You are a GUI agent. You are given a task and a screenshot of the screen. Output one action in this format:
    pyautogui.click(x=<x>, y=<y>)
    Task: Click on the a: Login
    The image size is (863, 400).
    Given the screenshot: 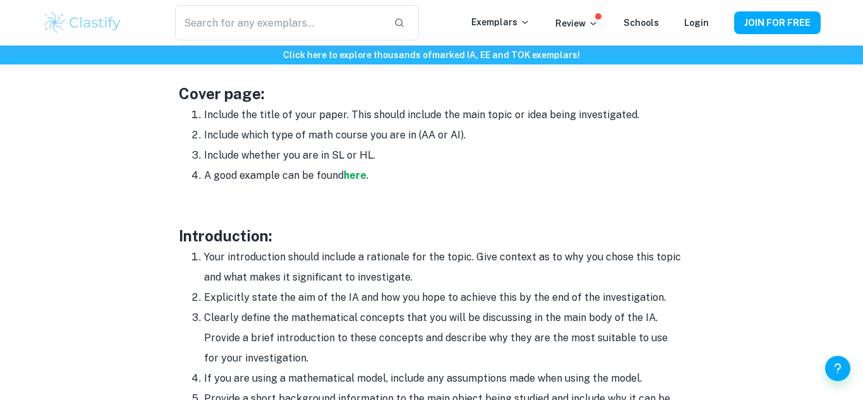 What is the action you would take?
    pyautogui.click(x=696, y=23)
    